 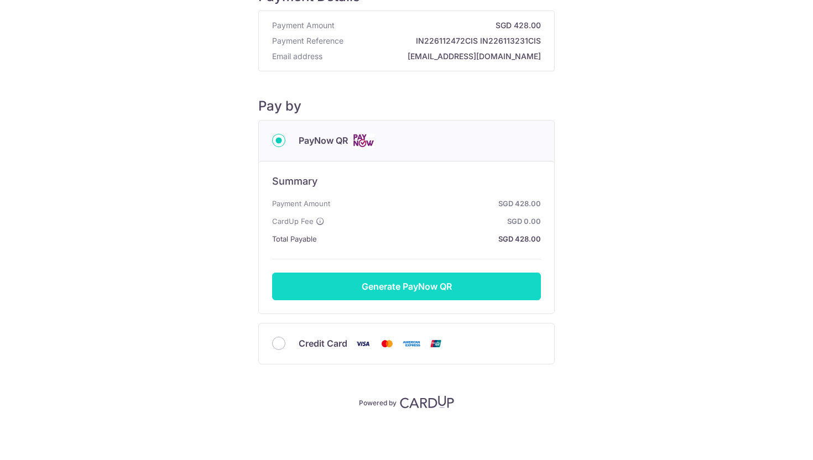 What do you see at coordinates (323, 141) in the screenshot?
I see `span: PayNow QR` at bounding box center [323, 141].